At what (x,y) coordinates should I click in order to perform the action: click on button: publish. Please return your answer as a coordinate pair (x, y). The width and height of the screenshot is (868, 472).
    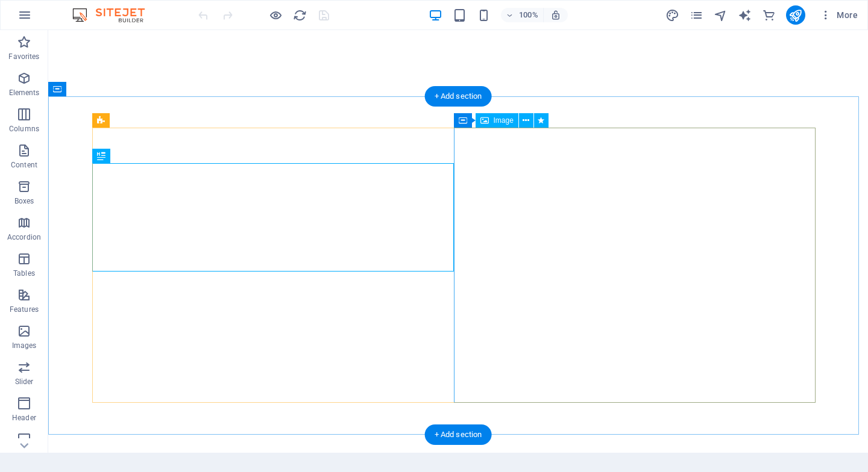
    Looking at the image, I should click on (795, 15).